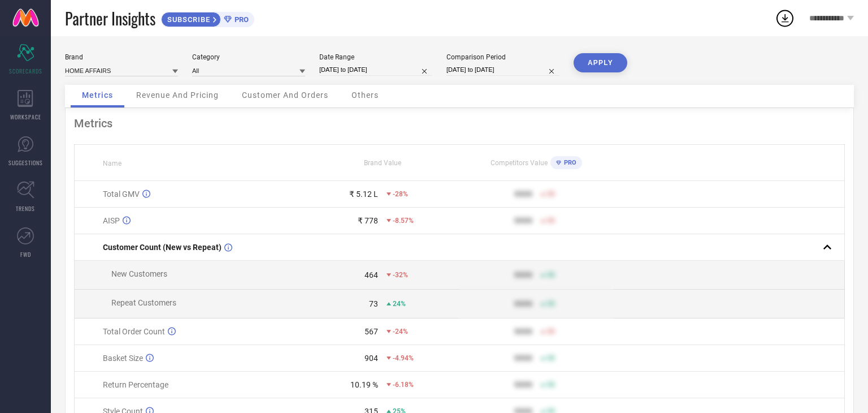 Image resolution: width=868 pixels, height=413 pixels. Describe the element at coordinates (372, 358) in the screenshot. I see `div: 904` at that location.